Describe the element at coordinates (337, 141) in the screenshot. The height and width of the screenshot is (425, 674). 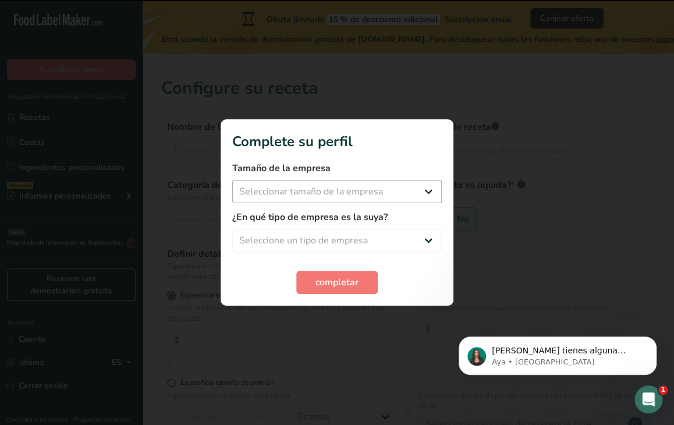
I see `h1: Complete su perfil` at that location.